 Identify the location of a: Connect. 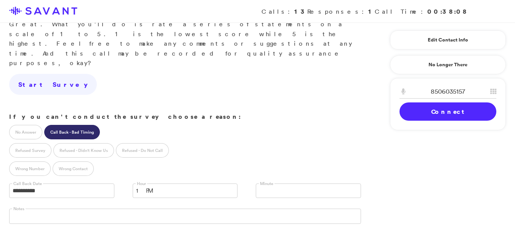
(448, 112).